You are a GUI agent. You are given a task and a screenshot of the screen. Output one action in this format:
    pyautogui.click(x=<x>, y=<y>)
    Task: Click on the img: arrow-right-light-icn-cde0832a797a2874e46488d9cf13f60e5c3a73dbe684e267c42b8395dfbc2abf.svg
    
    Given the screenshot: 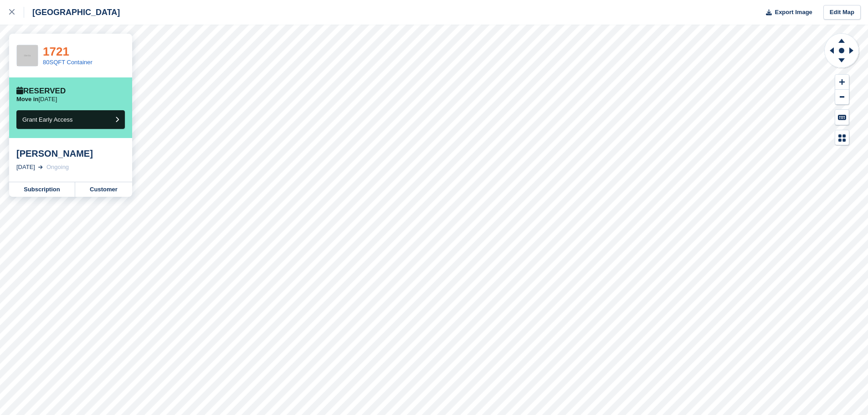 What is the action you would take?
    pyautogui.click(x=41, y=167)
    